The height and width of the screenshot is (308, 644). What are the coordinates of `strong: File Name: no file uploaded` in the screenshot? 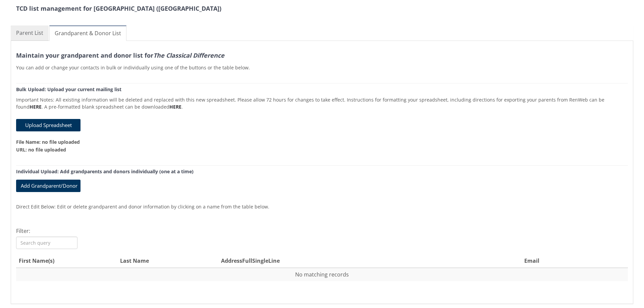 It's located at (48, 142).